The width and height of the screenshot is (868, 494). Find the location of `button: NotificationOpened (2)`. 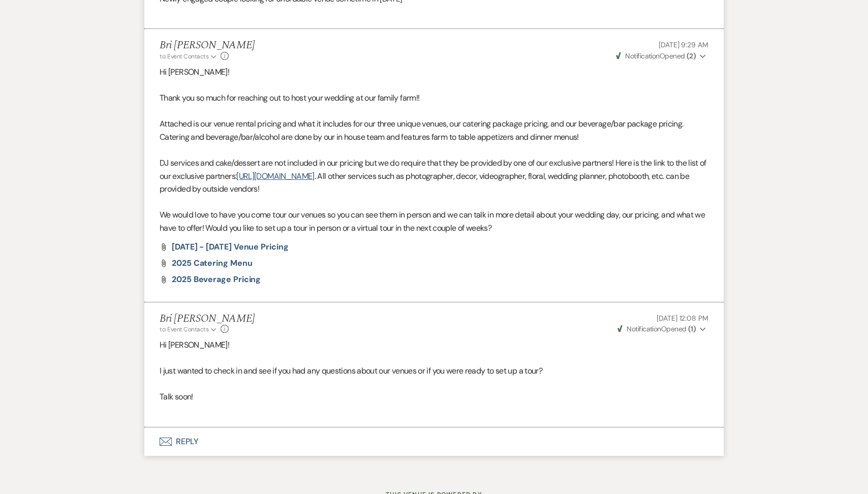

button: NotificationOpened (2) is located at coordinates (661, 55).